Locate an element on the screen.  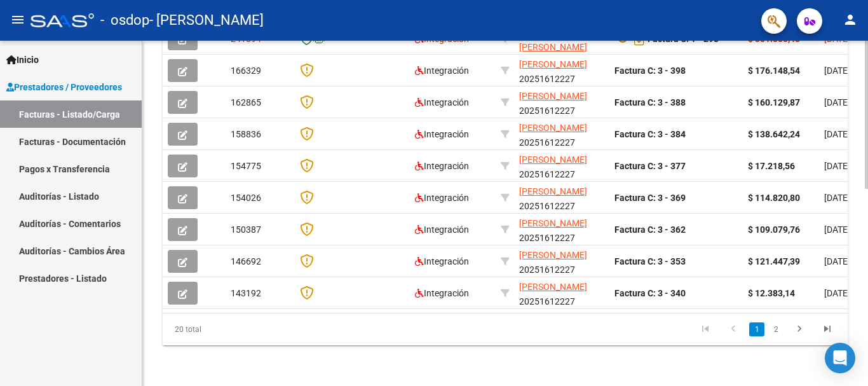
div: 20 total is located at coordinates (230, 330).